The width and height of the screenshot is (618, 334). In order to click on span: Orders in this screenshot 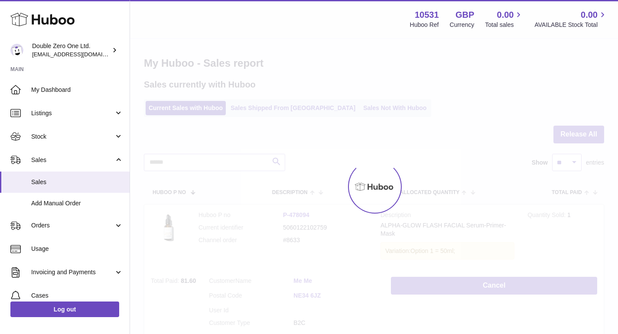, I will do `click(72, 225)`.